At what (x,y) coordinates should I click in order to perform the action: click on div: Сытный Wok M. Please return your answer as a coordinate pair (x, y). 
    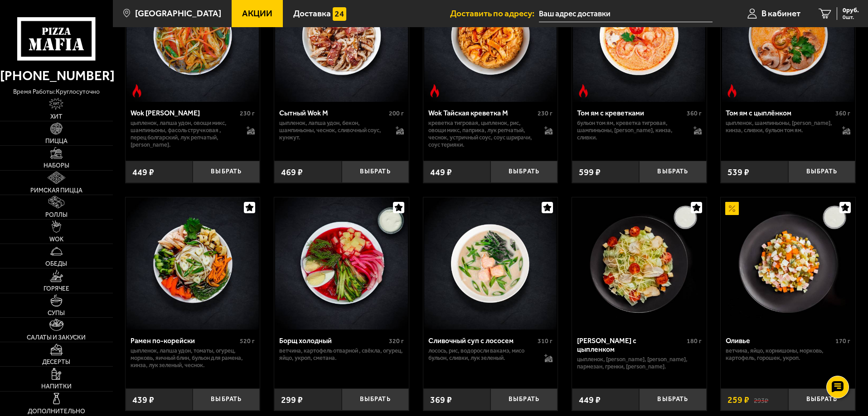
    Looking at the image, I should click on (333, 113).